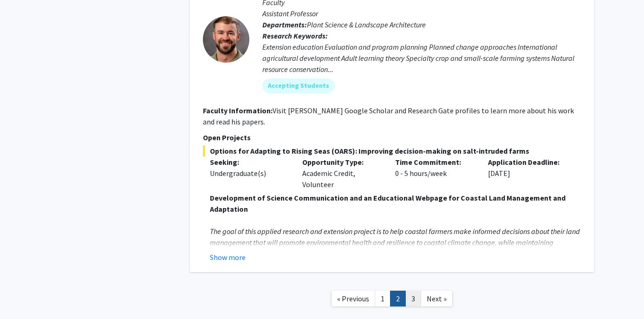 This screenshot has width=644, height=319. Describe the element at coordinates (392, 137) in the screenshot. I see `p: Open Projects` at that location.